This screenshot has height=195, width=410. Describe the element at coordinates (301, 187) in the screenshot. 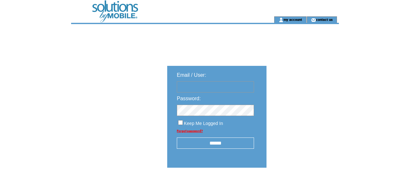

I see `img: transparent.png` at that location.